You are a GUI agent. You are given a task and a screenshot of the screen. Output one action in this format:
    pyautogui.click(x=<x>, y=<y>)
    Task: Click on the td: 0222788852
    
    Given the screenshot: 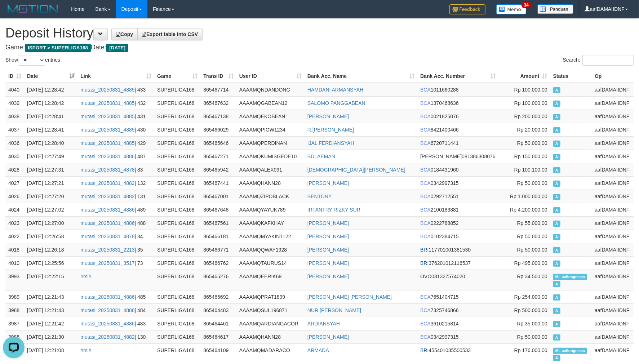 What is the action you would take?
    pyautogui.click(x=458, y=222)
    